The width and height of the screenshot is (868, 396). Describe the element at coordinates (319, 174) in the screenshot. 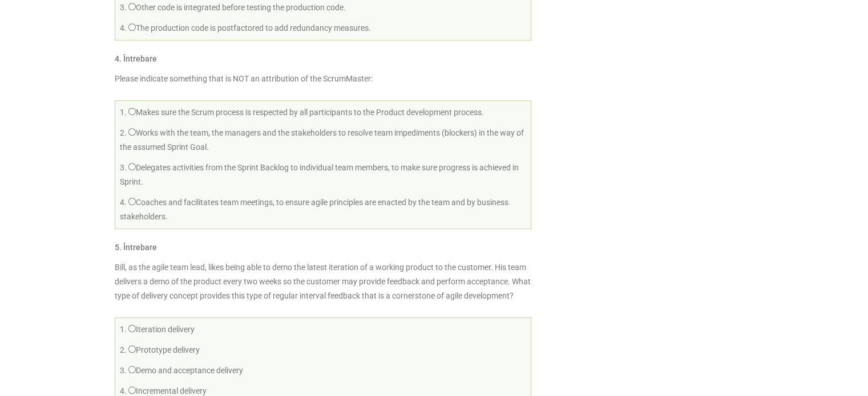

I see `label: Delegates activities from the Sprint Backlog to individual team members, to make sure progress is...` at that location.